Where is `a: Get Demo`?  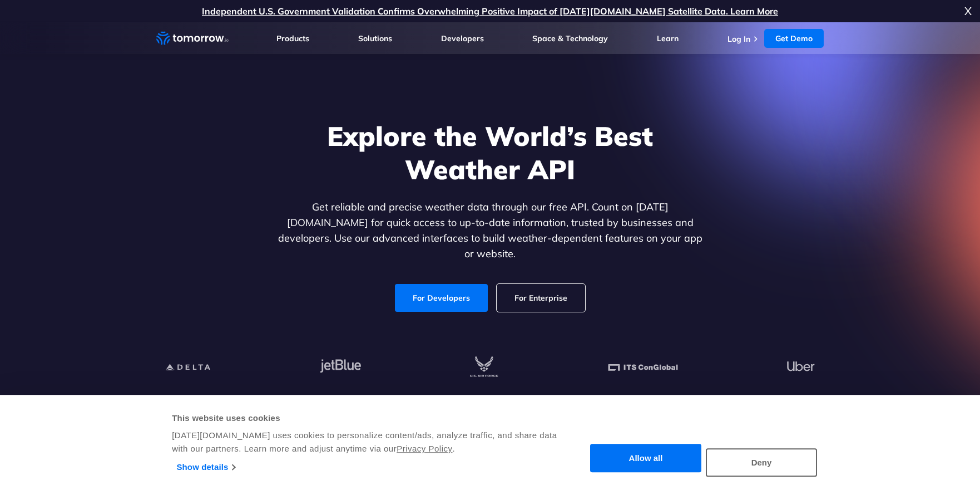 a: Get Demo is located at coordinates (794, 39).